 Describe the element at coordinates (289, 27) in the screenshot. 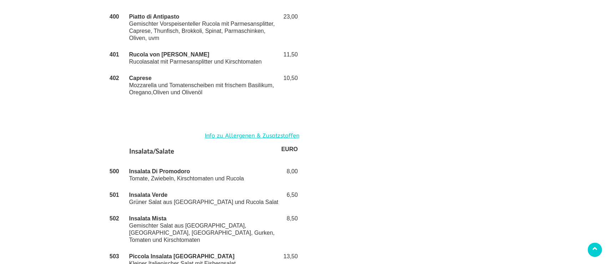

I see `td: 23,00` at that location.